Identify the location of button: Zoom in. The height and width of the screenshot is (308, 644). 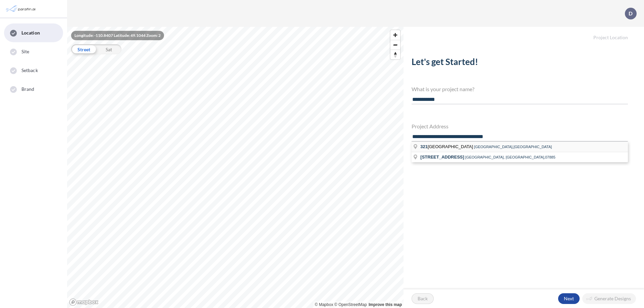
(395, 35).